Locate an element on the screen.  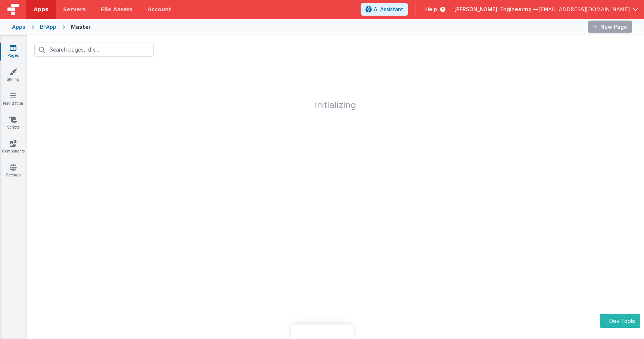
input: Search pages, id's ... is located at coordinates (94, 49).